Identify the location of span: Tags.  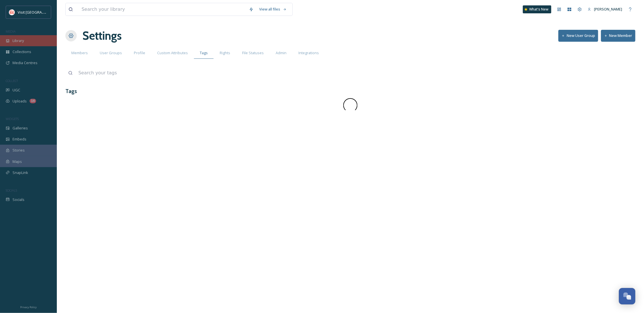
(204, 53).